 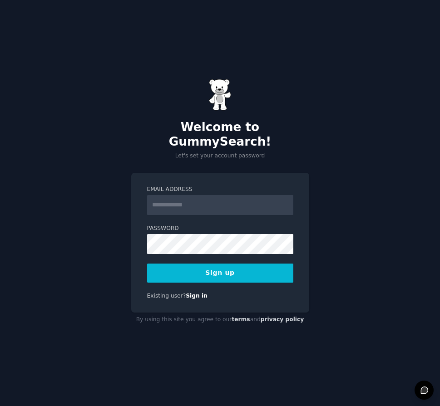 I want to click on button: Sign up, so click(x=220, y=273).